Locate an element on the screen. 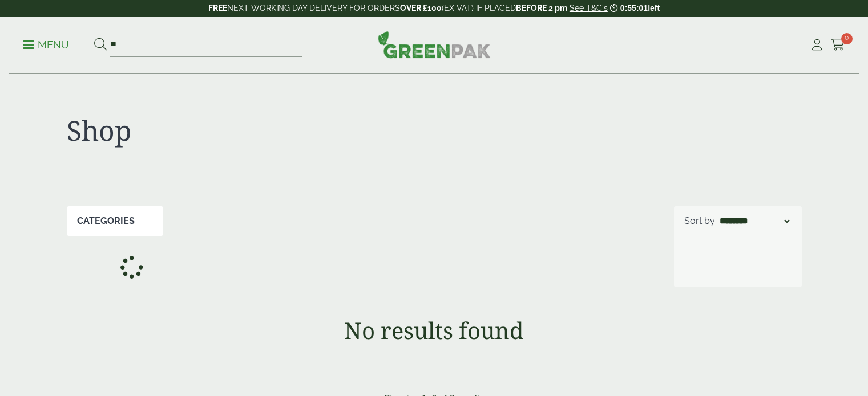 This screenshot has height=396, width=868. p: Sort by is located at coordinates (700, 221).